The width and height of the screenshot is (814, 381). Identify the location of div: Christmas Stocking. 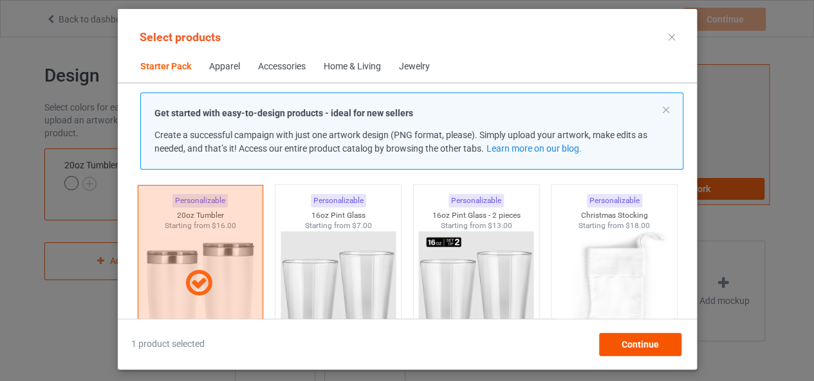
(614, 216).